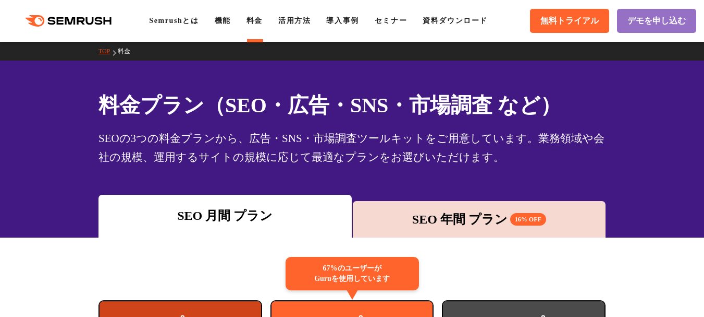 This screenshot has height=317, width=704. Describe the element at coordinates (225, 215) in the screenshot. I see `div: SEO 月間 プラン` at that location.